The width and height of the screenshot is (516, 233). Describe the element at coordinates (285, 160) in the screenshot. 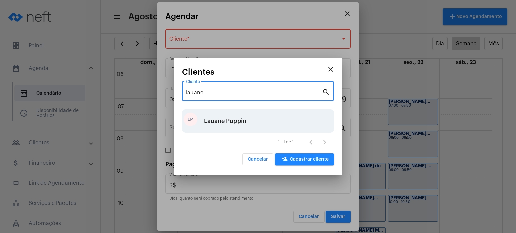

I see `mat-icon: person_add` at that location.